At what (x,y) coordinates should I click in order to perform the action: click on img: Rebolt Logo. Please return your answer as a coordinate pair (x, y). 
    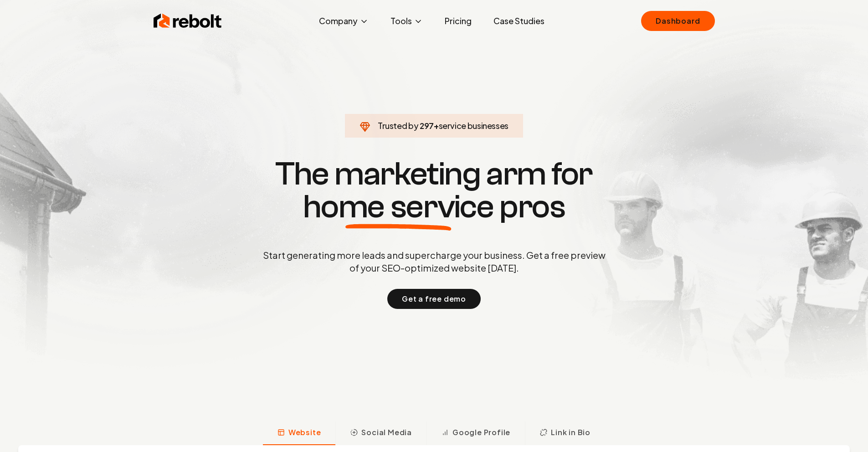
    Looking at the image, I should click on (187, 21).